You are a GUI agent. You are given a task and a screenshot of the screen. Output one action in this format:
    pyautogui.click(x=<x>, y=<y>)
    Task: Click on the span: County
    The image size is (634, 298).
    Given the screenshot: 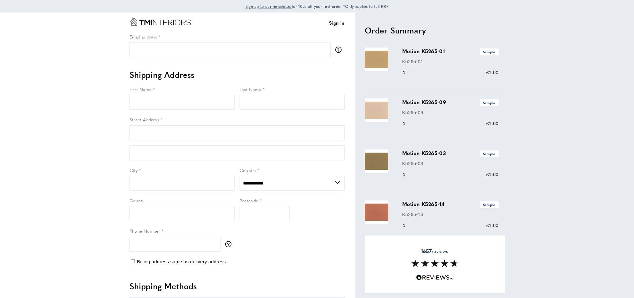 What is the action you would take?
    pyautogui.click(x=137, y=201)
    